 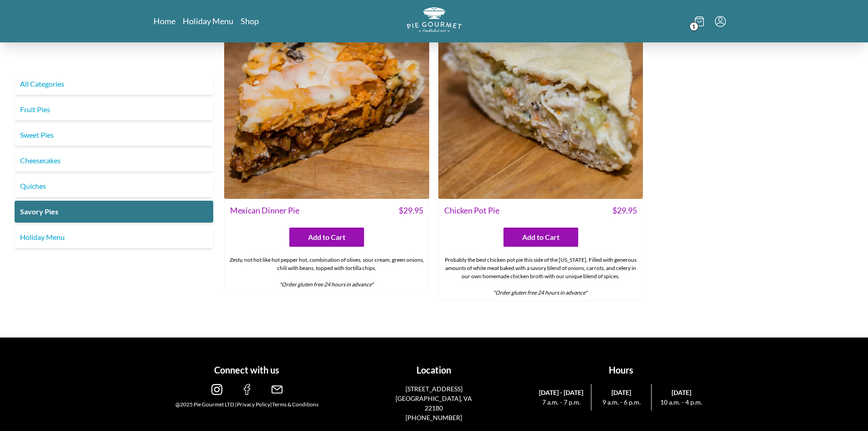 What do you see at coordinates (247, 389) in the screenshot?
I see `img: facebook` at bounding box center [247, 389].